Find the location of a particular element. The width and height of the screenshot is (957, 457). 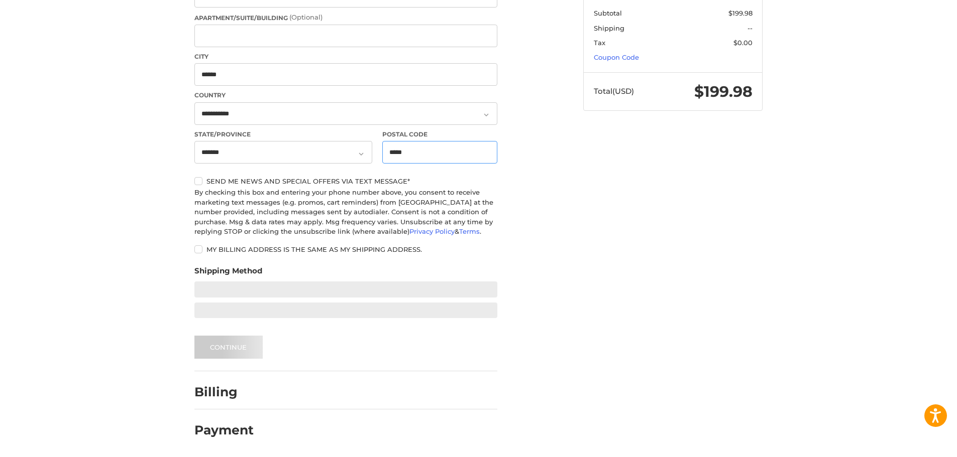

label: Apartment/Suite/Building is located at coordinates (345, 18).